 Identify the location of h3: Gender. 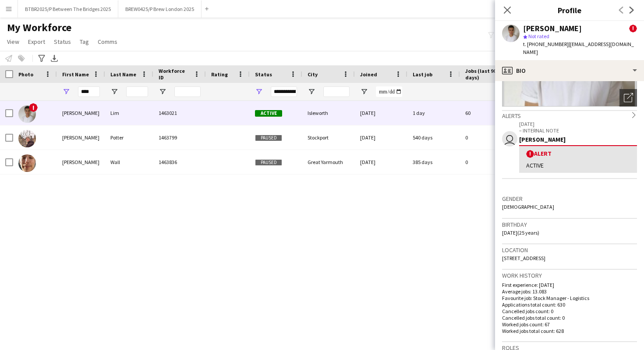
(569, 198).